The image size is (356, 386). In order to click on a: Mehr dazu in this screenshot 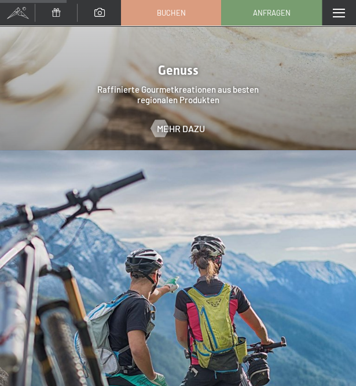, I will do `click(178, 129)`.